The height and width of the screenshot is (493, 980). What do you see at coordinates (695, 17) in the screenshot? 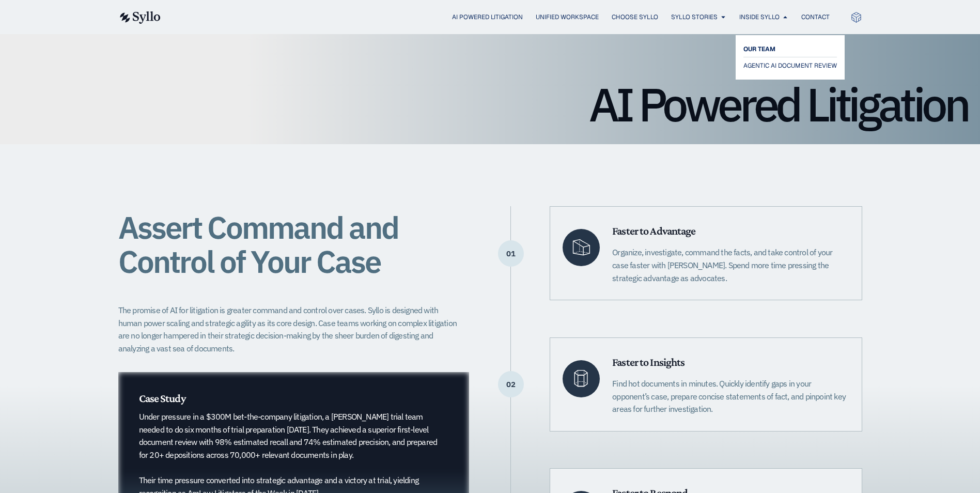
I see `span: Syllo Stories` at bounding box center [695, 17].